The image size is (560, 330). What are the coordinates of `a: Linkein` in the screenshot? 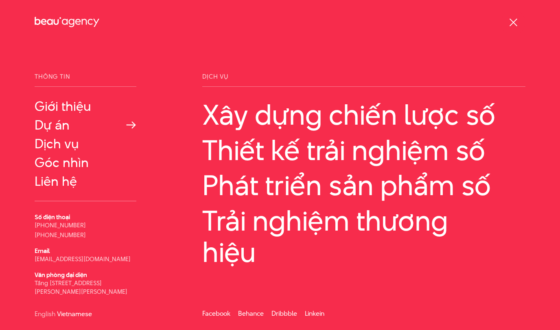 It's located at (315, 313).